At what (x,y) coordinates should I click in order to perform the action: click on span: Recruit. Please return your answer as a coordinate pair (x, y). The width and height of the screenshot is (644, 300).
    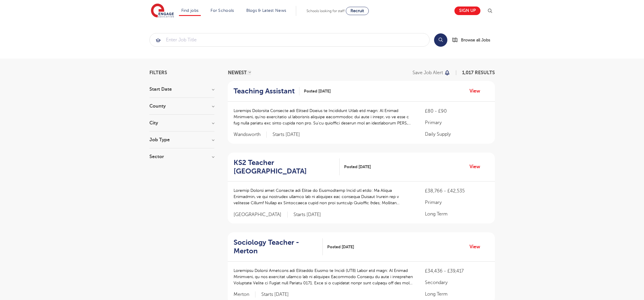
    Looking at the image, I should click on (357, 11).